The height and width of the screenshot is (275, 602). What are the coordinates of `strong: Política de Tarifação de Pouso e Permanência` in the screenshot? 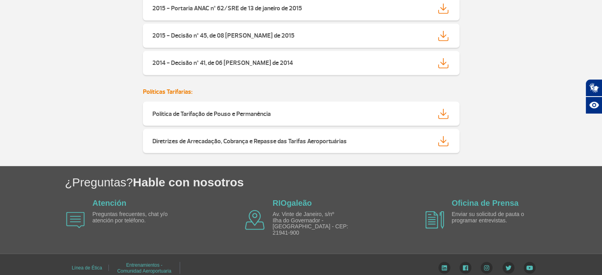 It's located at (211, 114).